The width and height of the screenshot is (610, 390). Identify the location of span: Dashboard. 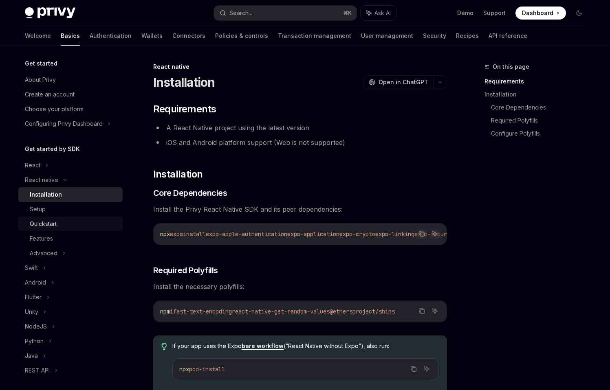
(538, 13).